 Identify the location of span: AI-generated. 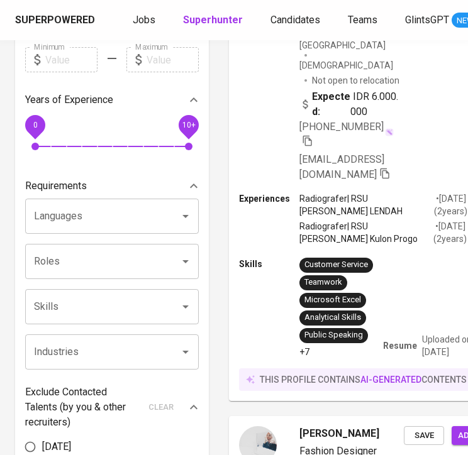
(391, 380).